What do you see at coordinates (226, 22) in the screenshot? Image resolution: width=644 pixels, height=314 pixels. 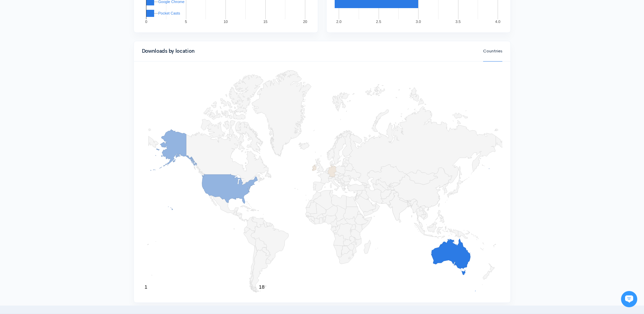 I see `text: 10` at bounding box center [226, 22].